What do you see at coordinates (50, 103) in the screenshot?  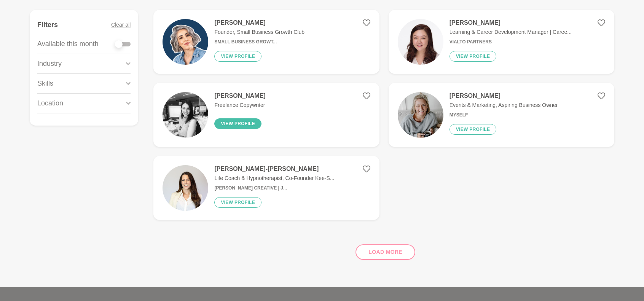 I see `p: Location` at bounding box center [50, 103].